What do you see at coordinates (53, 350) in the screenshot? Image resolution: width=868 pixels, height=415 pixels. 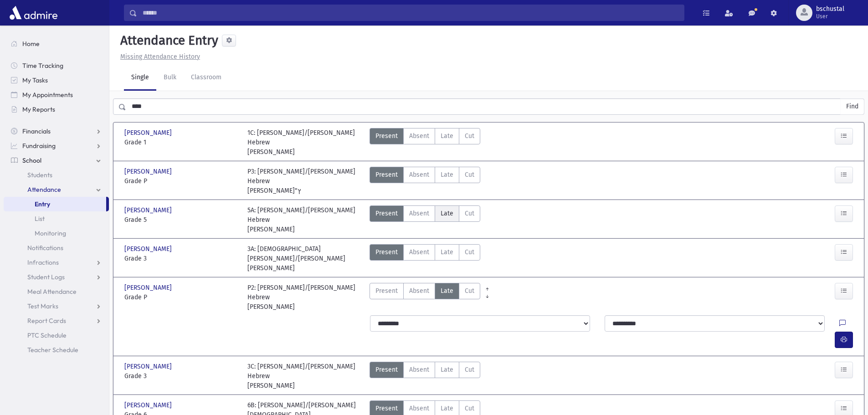 I see `span: Teacher Schedule` at bounding box center [53, 350].